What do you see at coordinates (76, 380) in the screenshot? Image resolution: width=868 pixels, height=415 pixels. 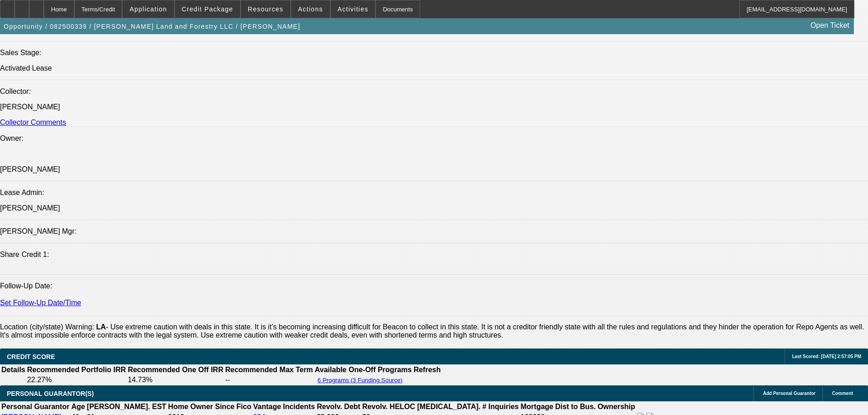 I see `td: 22.27%` at bounding box center [76, 380].